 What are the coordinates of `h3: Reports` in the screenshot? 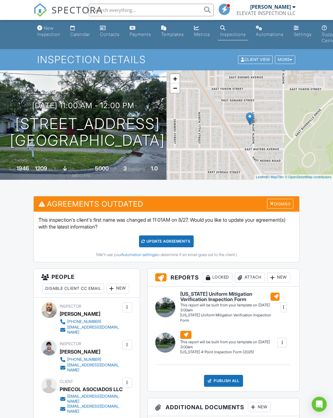 It's located at (224, 278).